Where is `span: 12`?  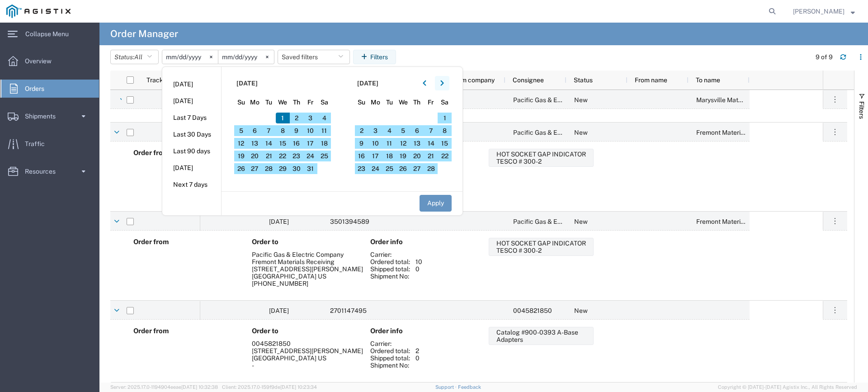 span: 12 is located at coordinates (241, 144).